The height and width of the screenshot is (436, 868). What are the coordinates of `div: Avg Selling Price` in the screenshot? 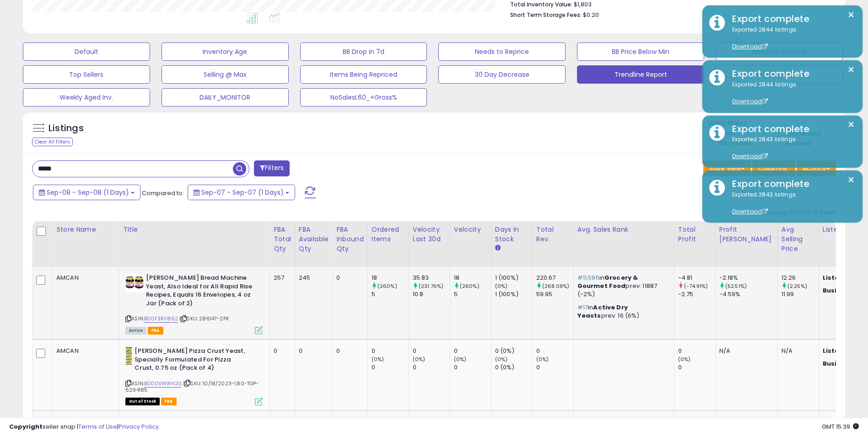 It's located at (797, 239).